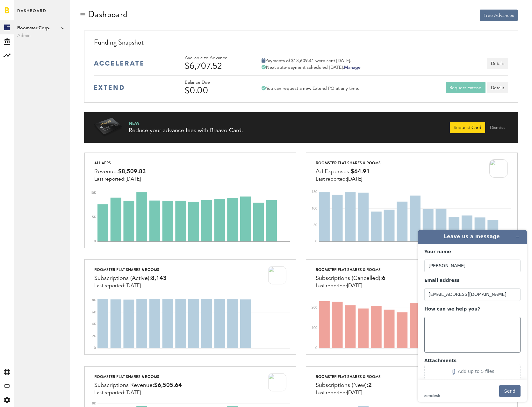 The image size is (532, 407). What do you see at coordinates (94, 324) in the screenshot?
I see `text: 4K` at bounding box center [94, 324].